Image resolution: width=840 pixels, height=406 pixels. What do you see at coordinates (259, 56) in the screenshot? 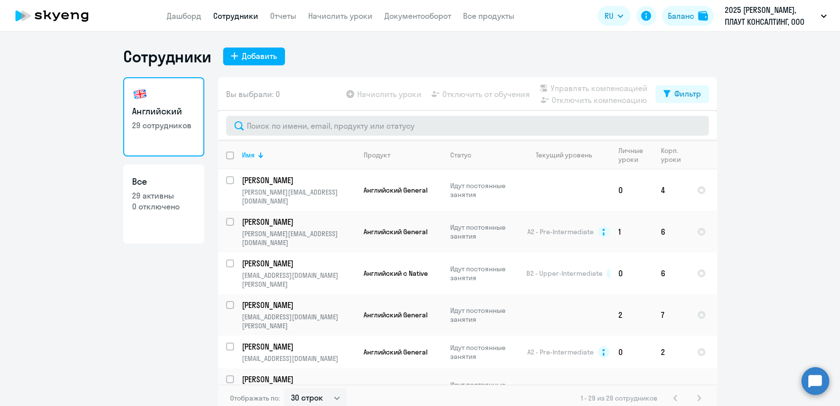
I see `div: Добавить` at bounding box center [259, 56].